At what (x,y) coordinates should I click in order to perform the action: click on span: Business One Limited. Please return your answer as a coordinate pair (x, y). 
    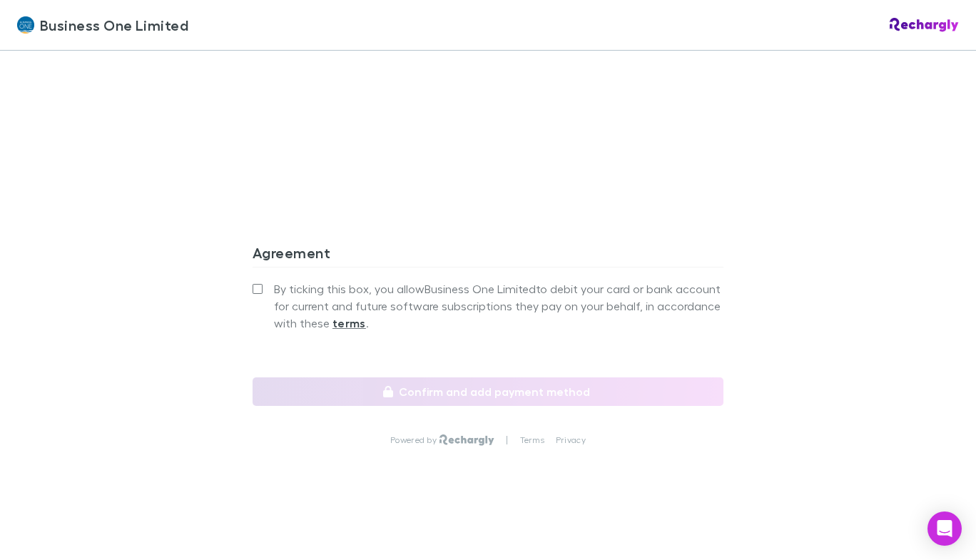
    Looking at the image, I should click on (115, 25).